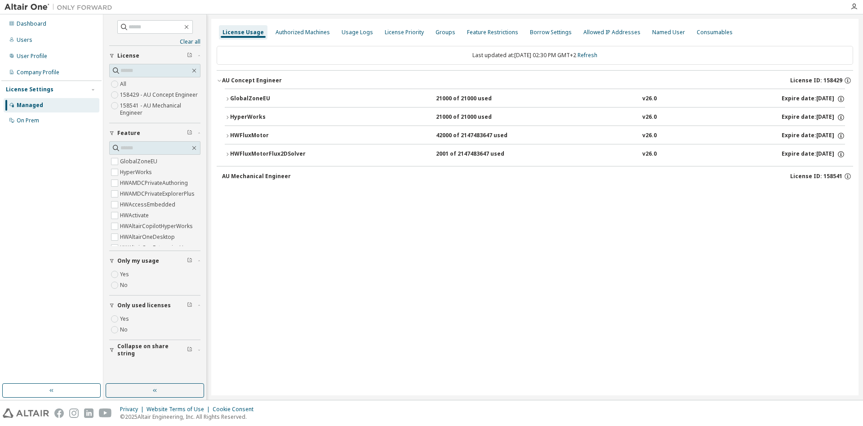 Image resolution: width=863 pixels, height=426 pixels. Describe the element at coordinates (158, 194) in the screenshot. I see `label: HWAMDCPrivateExplorerPlus` at that location.